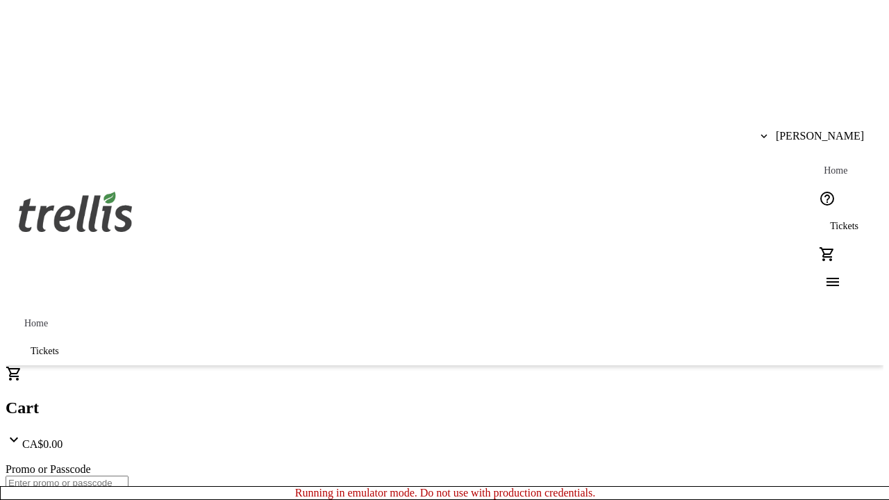 The height and width of the screenshot is (500, 889). Describe the element at coordinates (445, 408) in the screenshot. I see `h2: Cart` at that location.